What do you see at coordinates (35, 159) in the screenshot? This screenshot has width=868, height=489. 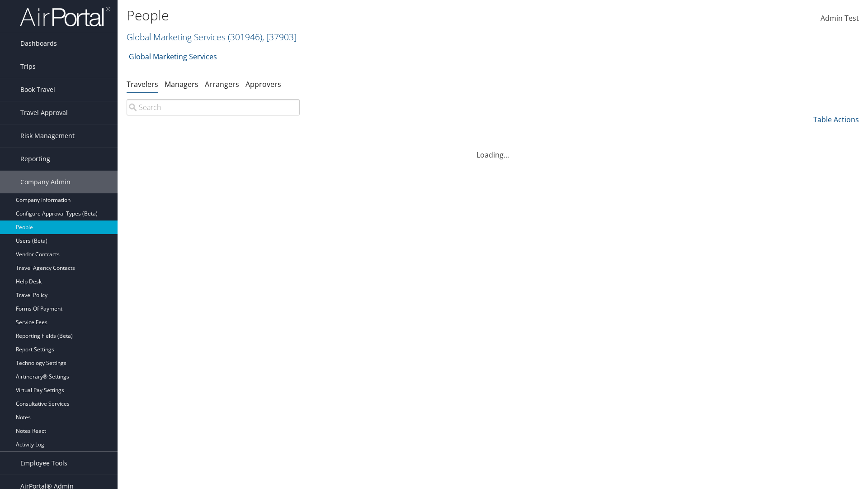 I see `span: Reporting` at bounding box center [35, 159].